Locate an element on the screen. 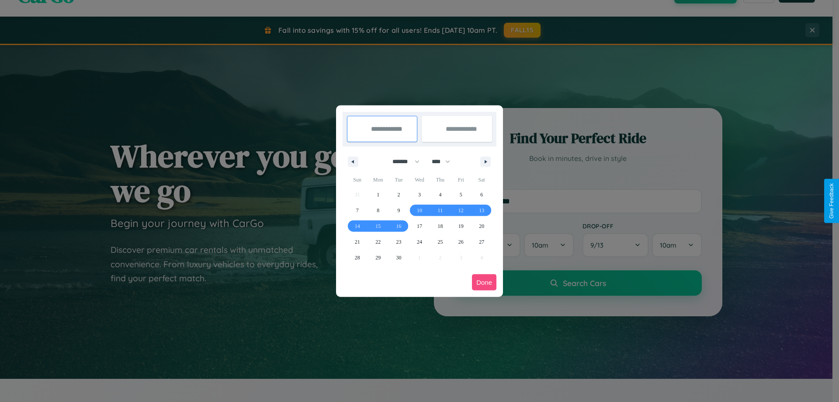 This screenshot has width=839, height=402. button: 6 is located at coordinates (482, 195).